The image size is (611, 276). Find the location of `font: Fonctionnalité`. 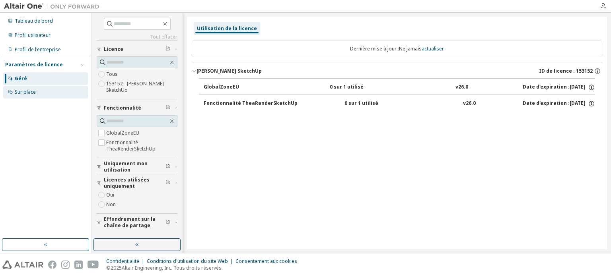

font: Fonctionnalité is located at coordinates (122, 108).